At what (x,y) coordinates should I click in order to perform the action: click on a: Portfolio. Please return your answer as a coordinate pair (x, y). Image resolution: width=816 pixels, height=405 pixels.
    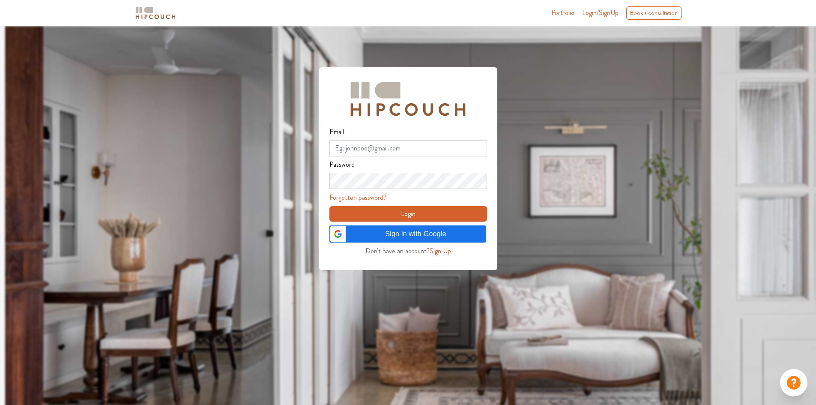
    Looking at the image, I should click on (563, 13).